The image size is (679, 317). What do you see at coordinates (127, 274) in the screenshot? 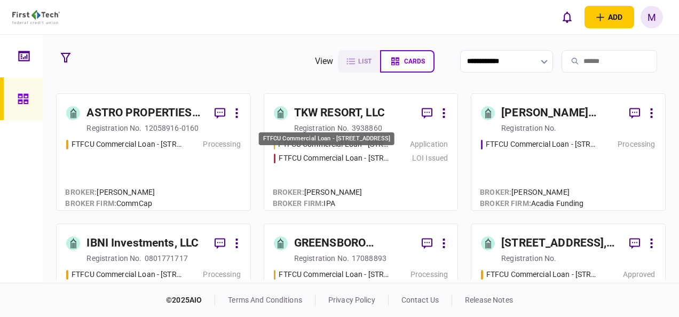
I see `div: FTFCU Commercial Loan - 6 Uvalde Road Houston TX` at bounding box center [127, 274].